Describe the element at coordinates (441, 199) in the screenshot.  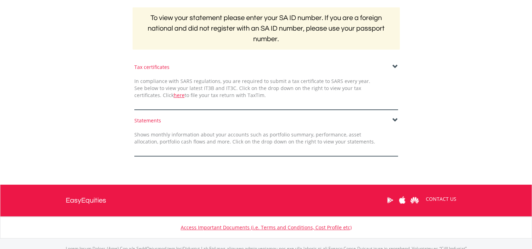
I see `a: CONTACT US` at that location.